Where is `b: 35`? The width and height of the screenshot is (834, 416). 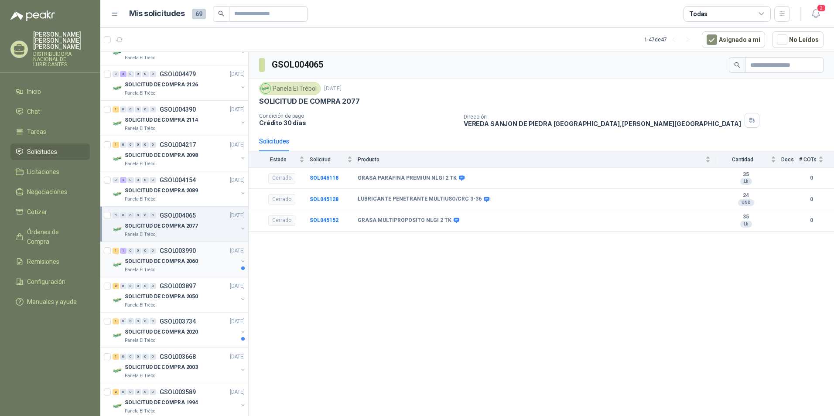
b: 35 is located at coordinates (746, 217).